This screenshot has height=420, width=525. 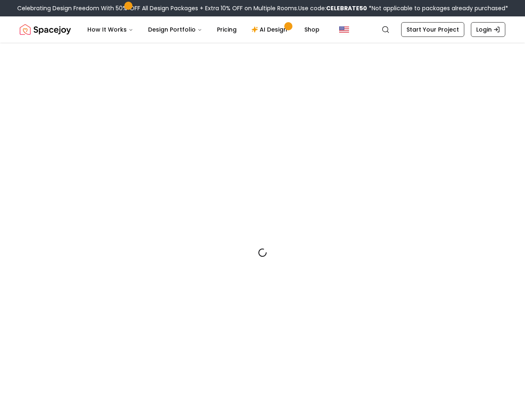 What do you see at coordinates (227, 29) in the screenshot?
I see `a: Pricing` at bounding box center [227, 29].